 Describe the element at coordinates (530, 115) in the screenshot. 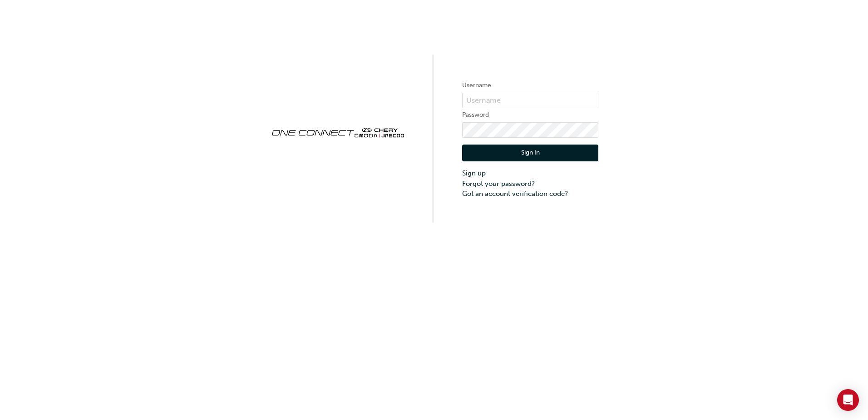

I see `label: Password` at that location.